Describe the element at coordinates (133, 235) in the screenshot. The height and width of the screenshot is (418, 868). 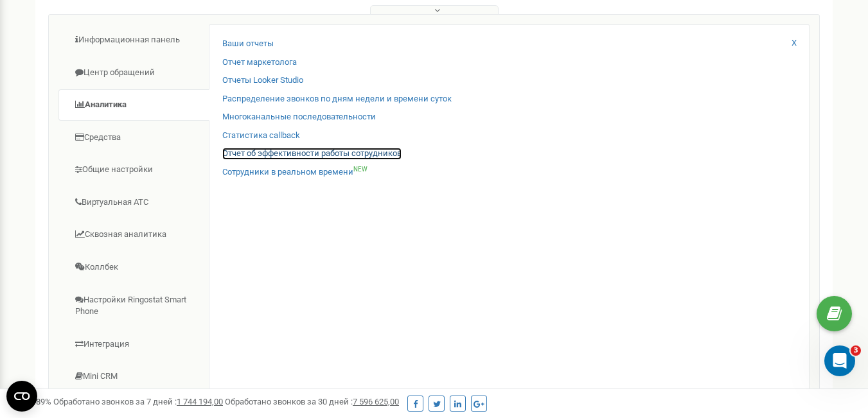
I see `a: Сквозная аналитика` at that location.